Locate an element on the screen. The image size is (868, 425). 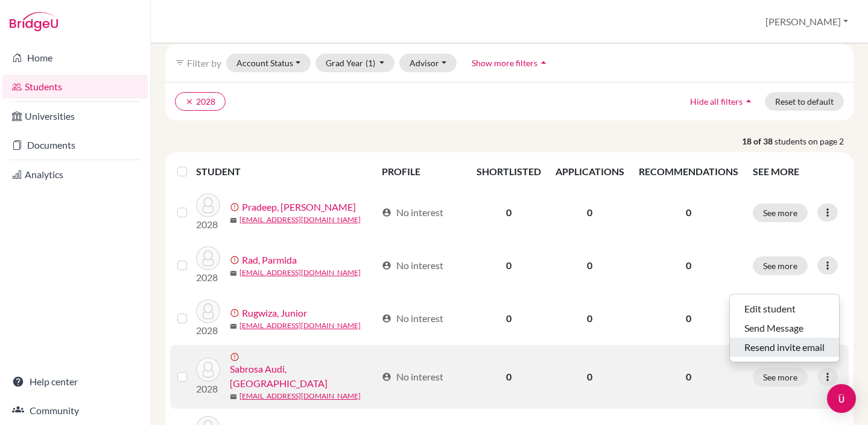
div: Open Intercom Messenger is located at coordinates (841, 398).